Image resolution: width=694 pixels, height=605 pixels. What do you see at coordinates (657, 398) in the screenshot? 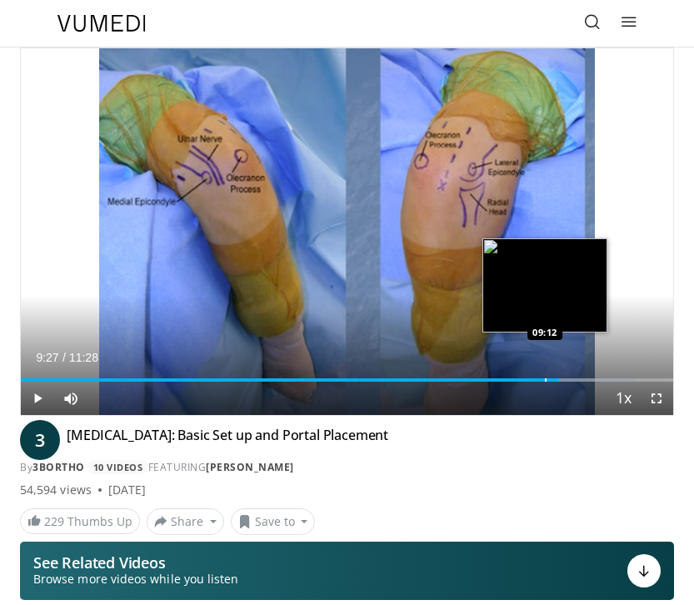
I see `button: Fullscreen` at bounding box center [657, 398].